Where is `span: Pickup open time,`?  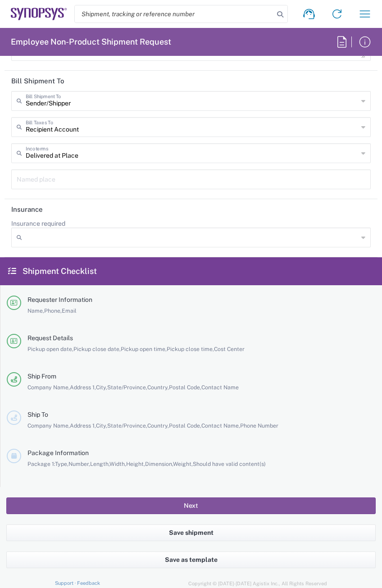
span: Pickup open time, is located at coordinates (144, 349).